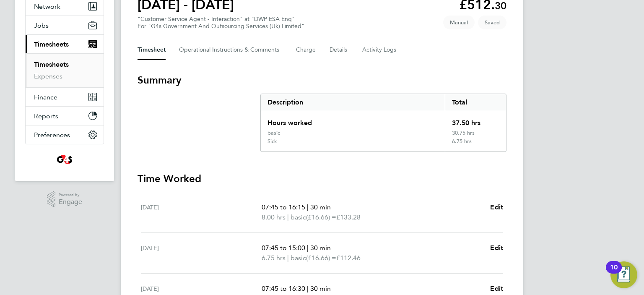  Describe the element at coordinates (47, 7) in the screenshot. I see `span: Network` at that location.